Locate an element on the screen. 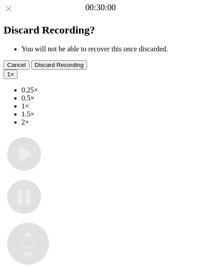 The image size is (201, 266). li: 2× is located at coordinates (109, 122).